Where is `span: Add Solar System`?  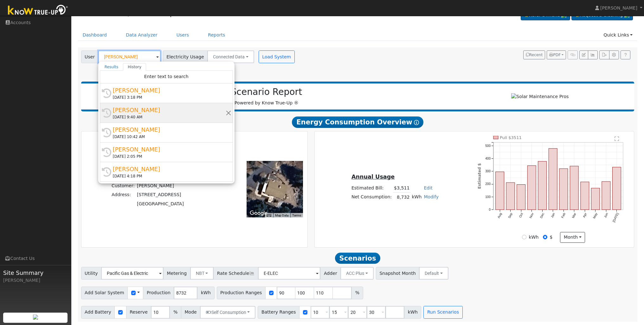 span: Add Solar System is located at coordinates (104, 292).